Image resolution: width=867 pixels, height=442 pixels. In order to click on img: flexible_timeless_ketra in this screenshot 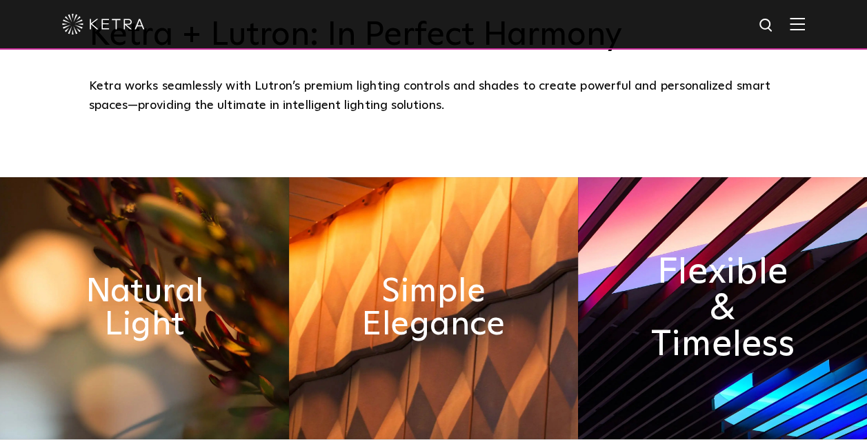, I will do `click(722, 308)`.